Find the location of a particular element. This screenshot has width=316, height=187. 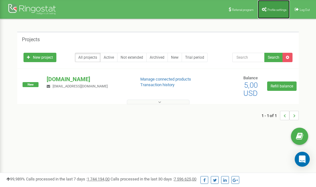

span: 5,00 USD is located at coordinates (250, 89).